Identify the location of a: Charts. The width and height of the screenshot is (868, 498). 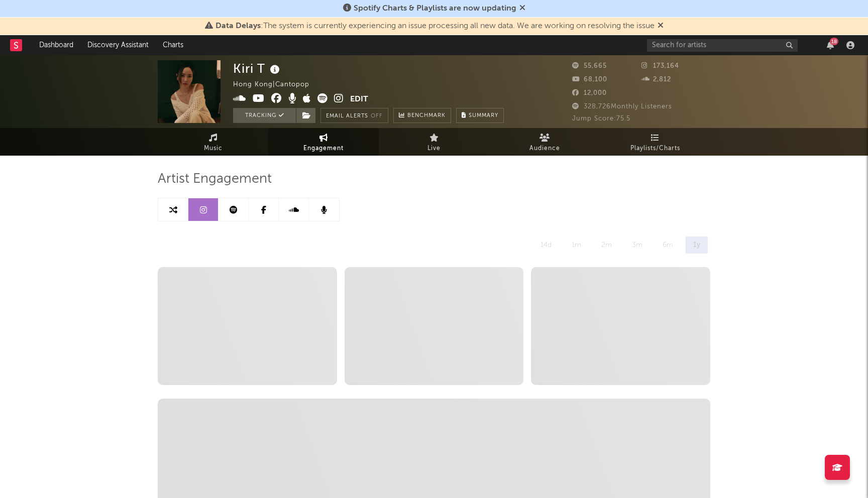
(173, 45).